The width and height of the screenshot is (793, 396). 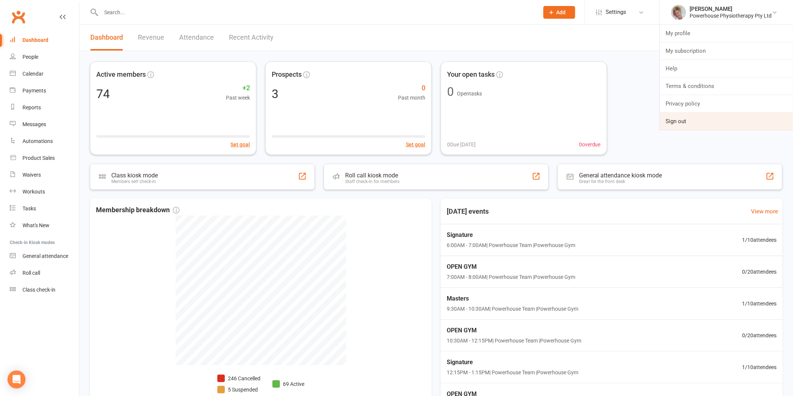 What do you see at coordinates (34, 124) in the screenshot?
I see `div: Messages` at bounding box center [34, 124].